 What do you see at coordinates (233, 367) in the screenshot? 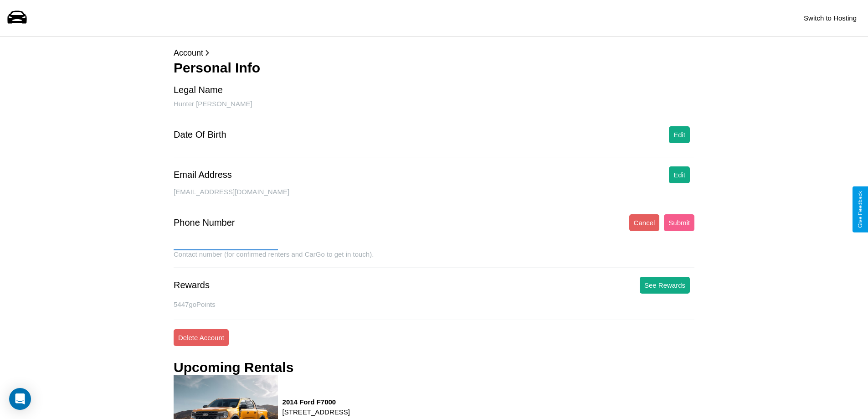
I see `h3: Upcoming Rentals` at bounding box center [233, 367].